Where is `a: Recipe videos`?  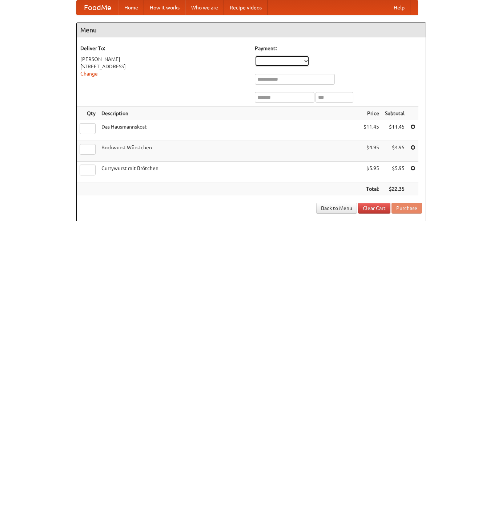
a: Recipe videos is located at coordinates (246, 8).